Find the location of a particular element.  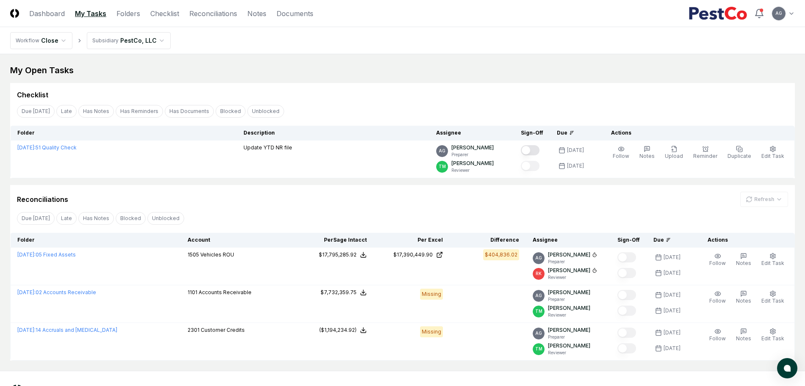

div: Workflow is located at coordinates (28, 41).